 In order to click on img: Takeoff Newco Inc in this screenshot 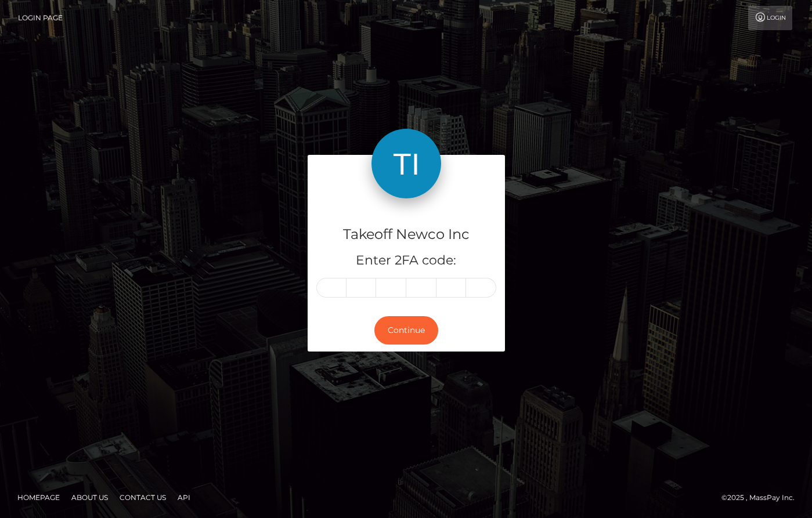, I will do `click(406, 164)`.